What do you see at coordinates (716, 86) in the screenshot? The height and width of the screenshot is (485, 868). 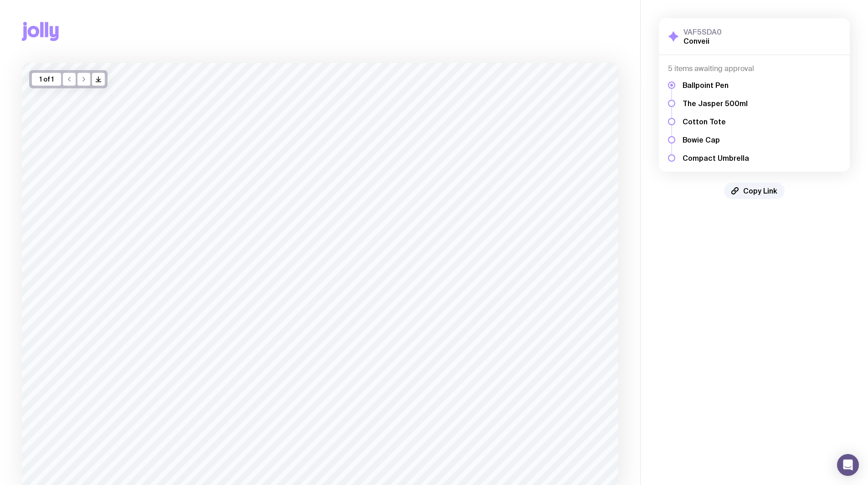 I see `h5: Ballpoint Pen` at bounding box center [716, 86].